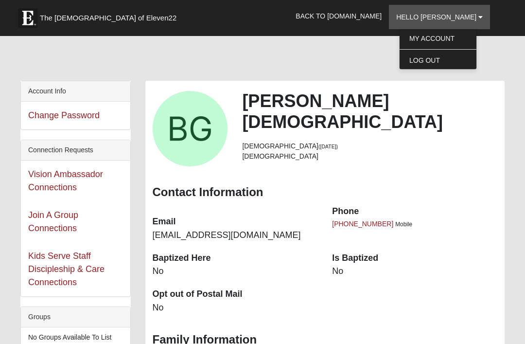 The height and width of the screenshot is (344, 525). I want to click on div: Connection Requests, so click(75, 150).